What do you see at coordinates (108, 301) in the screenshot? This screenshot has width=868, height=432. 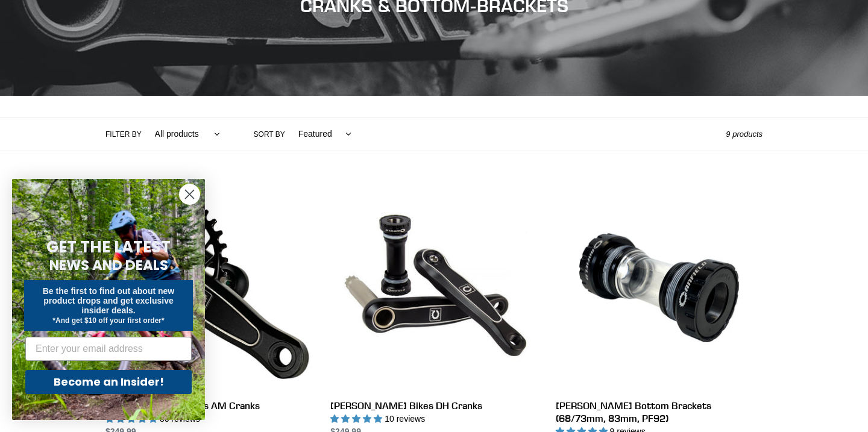 I see `span: Be the first to find out about new product drops and get exclusive insider deals.` at bounding box center [108, 301].